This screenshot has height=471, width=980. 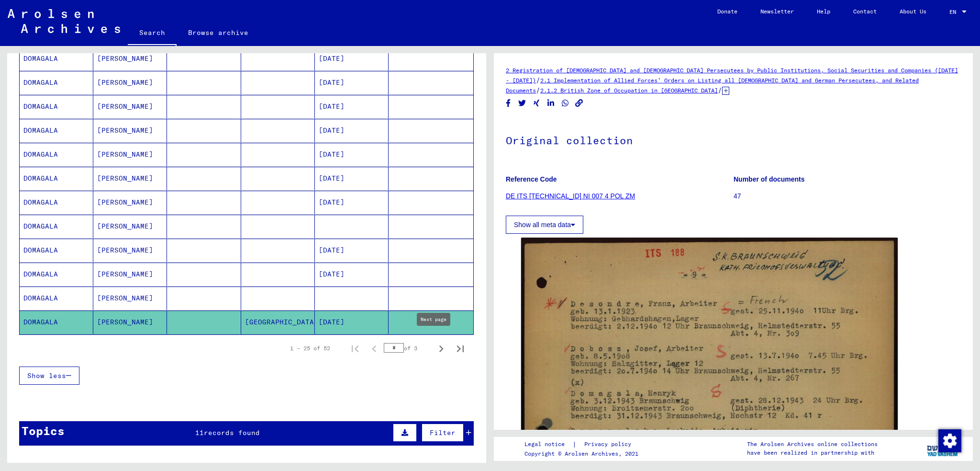 I want to click on img: Arolsen_neg.svg, so click(x=63, y=21).